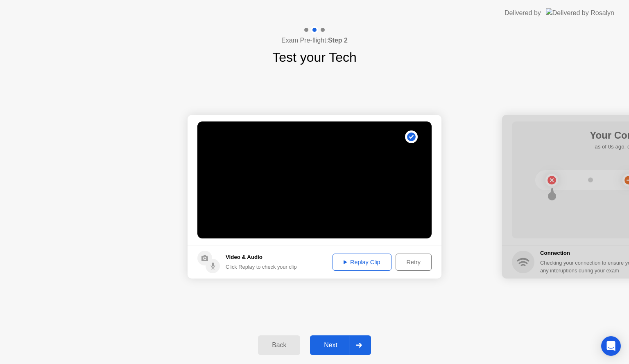 Image resolution: width=629 pixels, height=364 pixels. What do you see at coordinates (414, 262) in the screenshot?
I see `div: Retry` at bounding box center [414, 262].